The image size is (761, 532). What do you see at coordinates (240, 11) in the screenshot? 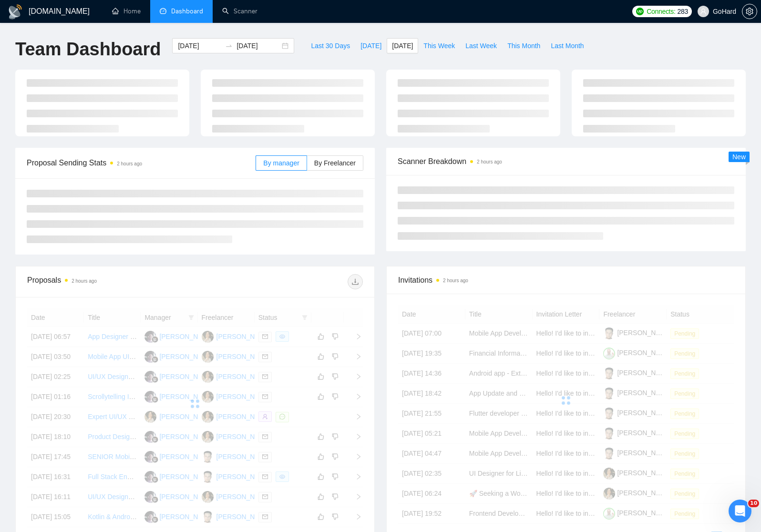
I see `a: searchScanner` at bounding box center [240, 11].